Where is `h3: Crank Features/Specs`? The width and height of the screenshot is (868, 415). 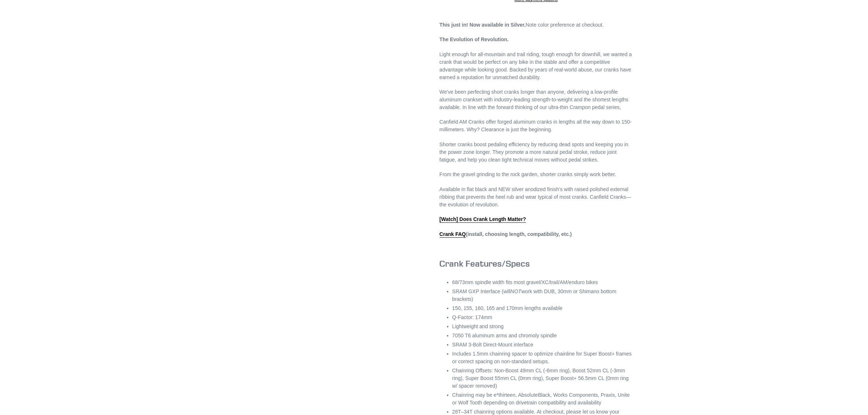
h3: Crank Features/Specs is located at coordinates (536, 263).